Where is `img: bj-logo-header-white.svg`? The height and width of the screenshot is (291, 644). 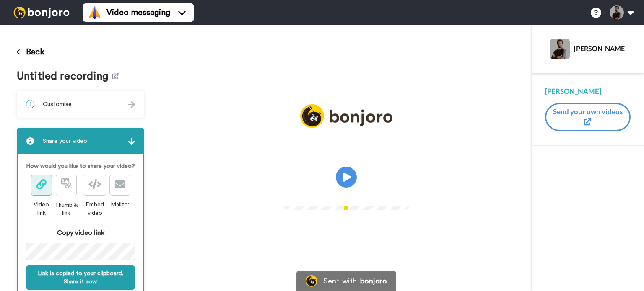
img: bj-logo-header-white.svg is located at coordinates (42, 13).